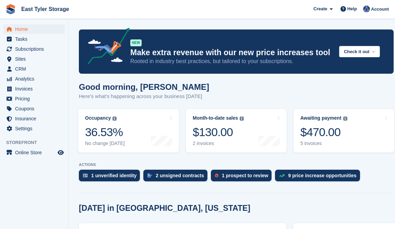 The height and width of the screenshot is (229, 395). Describe the element at coordinates (232, 61) in the screenshot. I see `p: Rooted in industry best practices, but tailored to your subscriptions.` at that location.